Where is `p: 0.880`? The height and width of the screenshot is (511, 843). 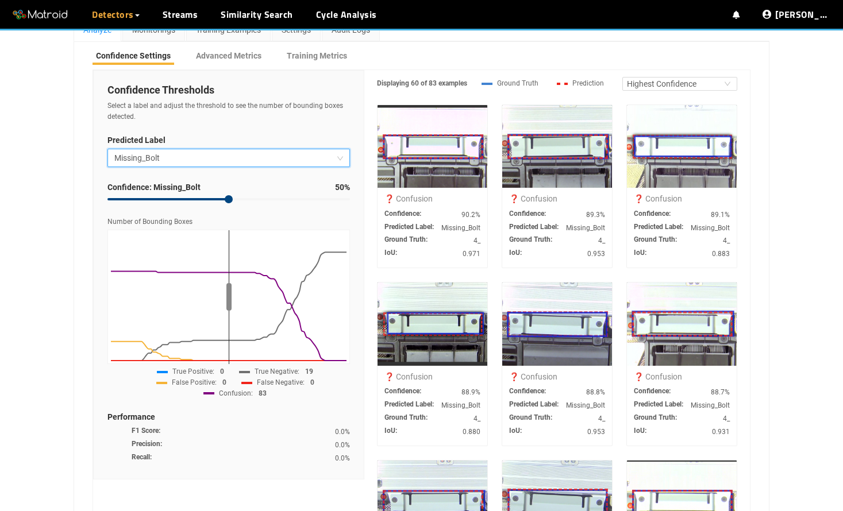 p: 0.880 is located at coordinates (471, 432).